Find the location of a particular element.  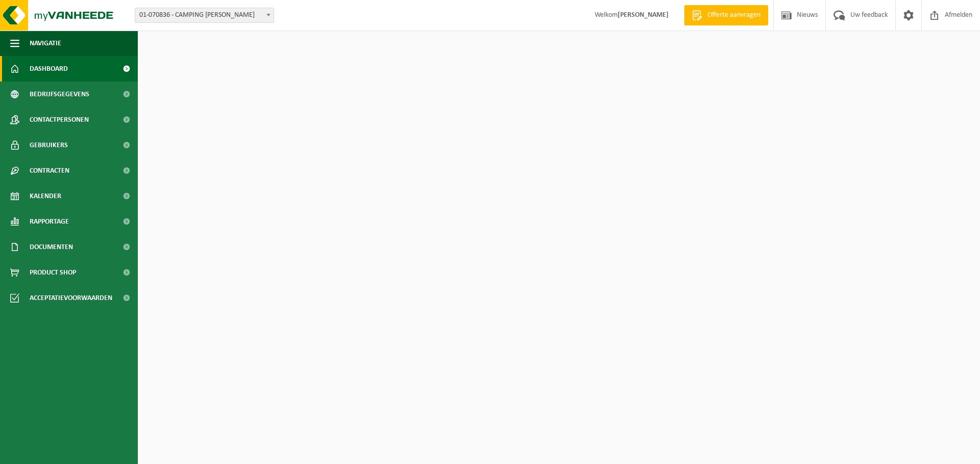

span: Contracten is located at coordinates (49, 171).